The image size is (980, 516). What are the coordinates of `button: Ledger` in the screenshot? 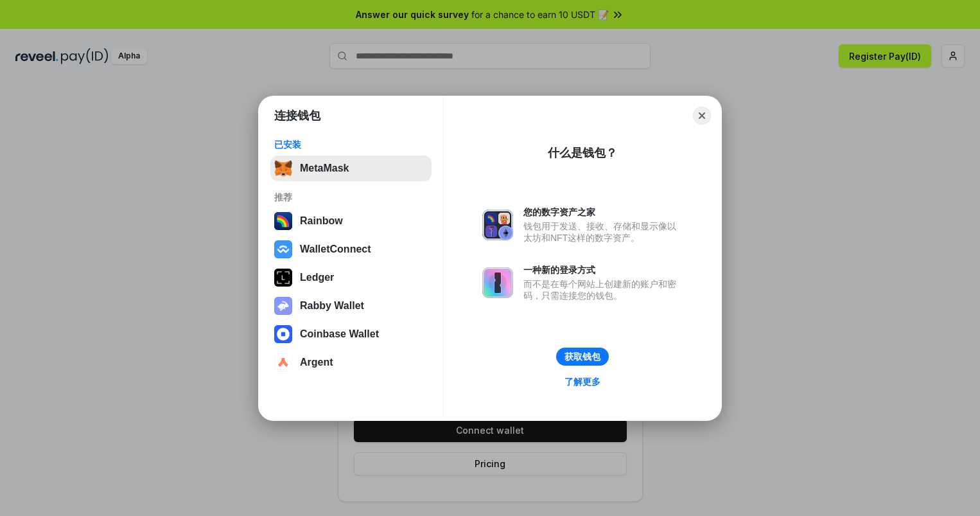 It's located at (351, 278).